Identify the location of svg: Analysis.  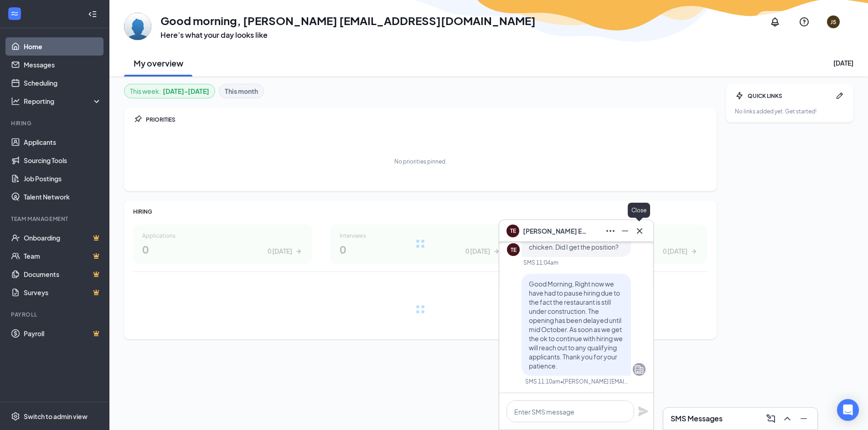
(16, 101).